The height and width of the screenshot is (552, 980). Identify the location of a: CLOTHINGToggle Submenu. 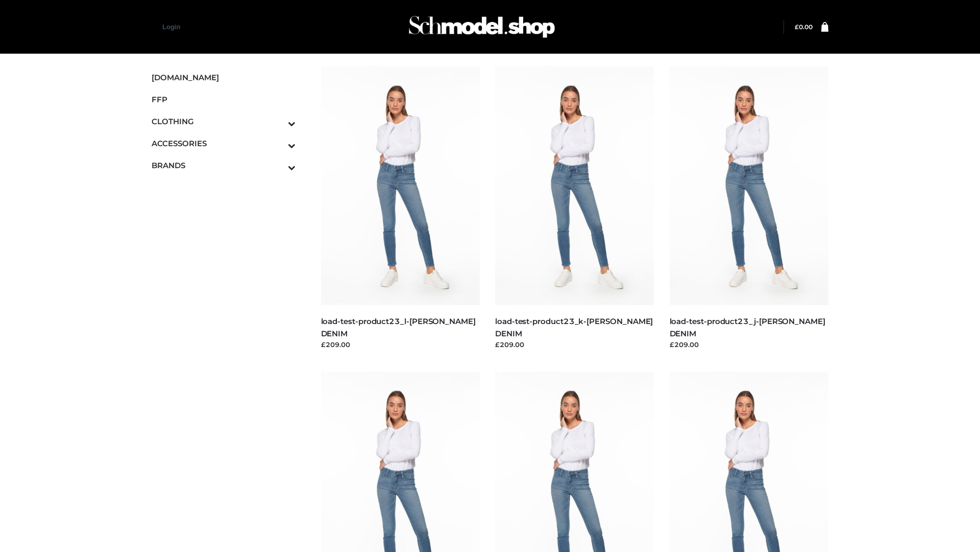
(224, 121).